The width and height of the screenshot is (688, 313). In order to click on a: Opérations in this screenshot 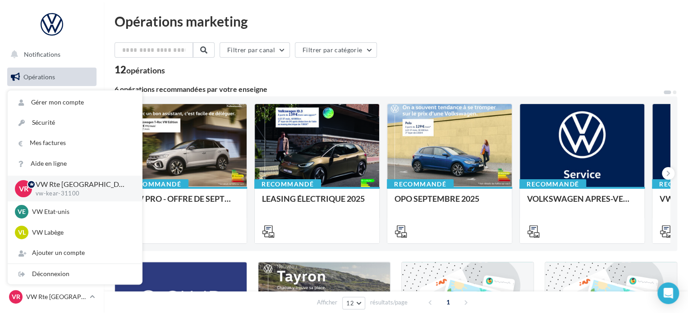, I will do `click(52, 77)`.